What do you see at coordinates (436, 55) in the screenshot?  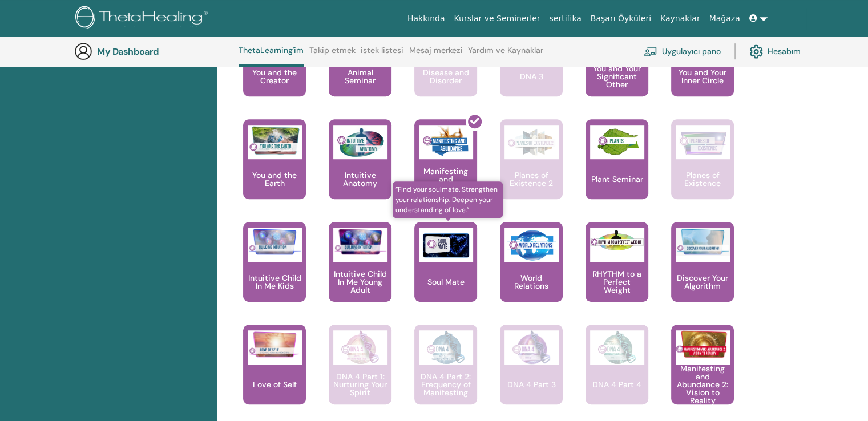 I see `a: Mesaj merkezi` at bounding box center [436, 55].